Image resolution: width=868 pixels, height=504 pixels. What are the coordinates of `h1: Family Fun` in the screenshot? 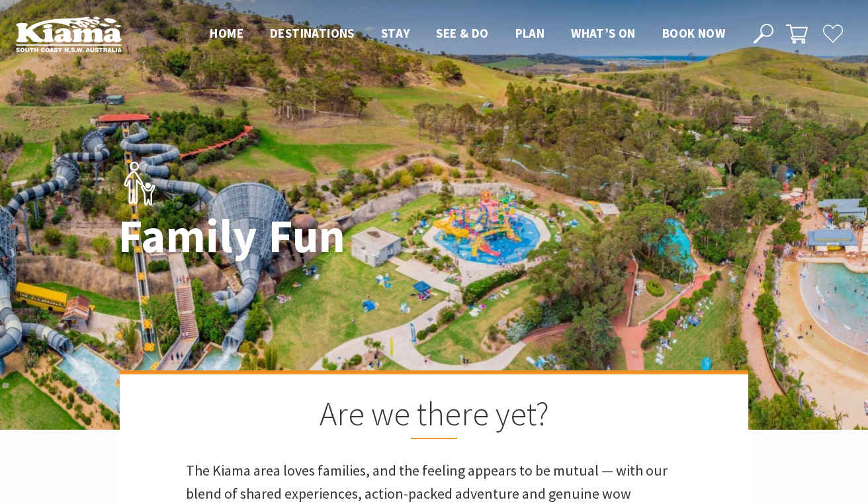 It's located at (305, 236).